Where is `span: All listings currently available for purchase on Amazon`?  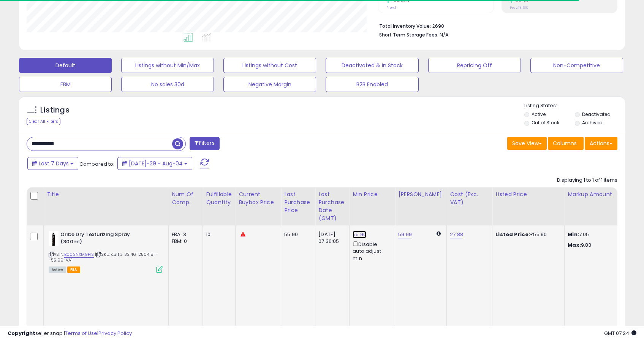
span: All listings currently available for purchase on Amazon is located at coordinates (58, 269).